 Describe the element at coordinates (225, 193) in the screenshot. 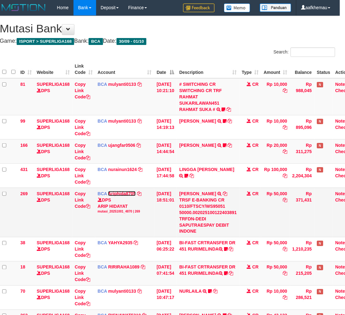

I see `a: Copy DEDI SAPUTRA to clipboard` at that location.